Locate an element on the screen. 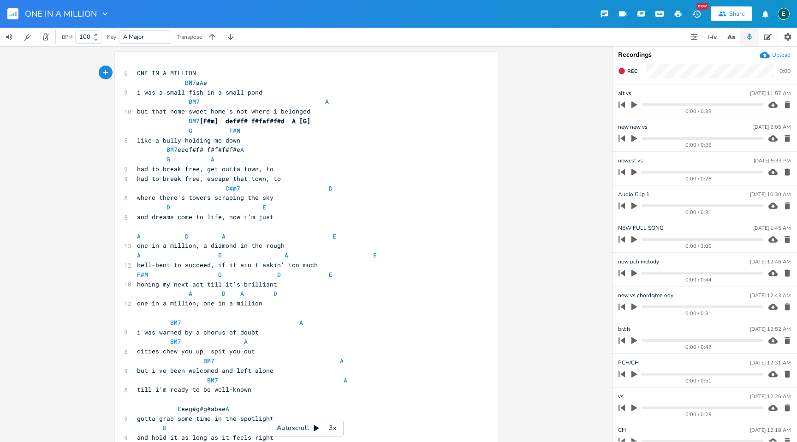 The width and height of the screenshot is (797, 442). span: had to break free, escape that town, to is located at coordinates (209, 179).